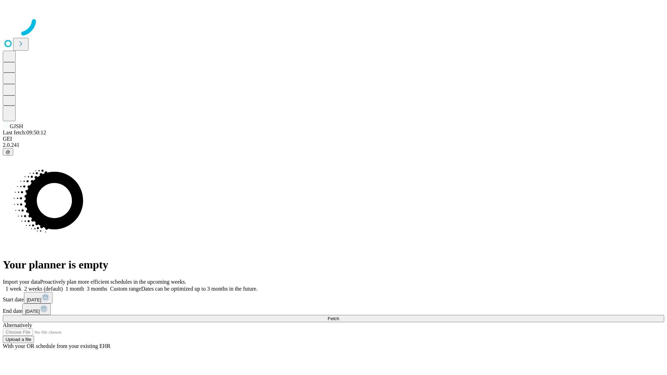 This screenshot has width=667, height=375. What do you see at coordinates (75, 289) in the screenshot?
I see `span: 1 month` at bounding box center [75, 289].